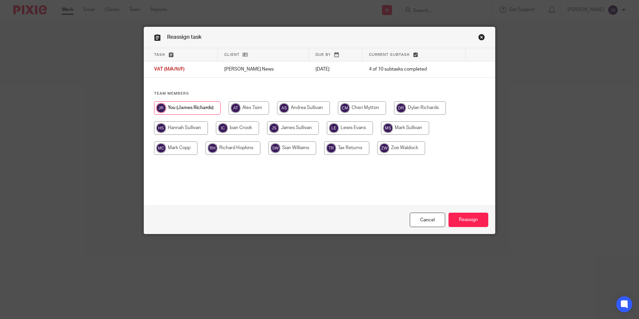 The height and width of the screenshot is (319, 639). I want to click on td: 4 of 10 subtasks completed, so click(414, 69).